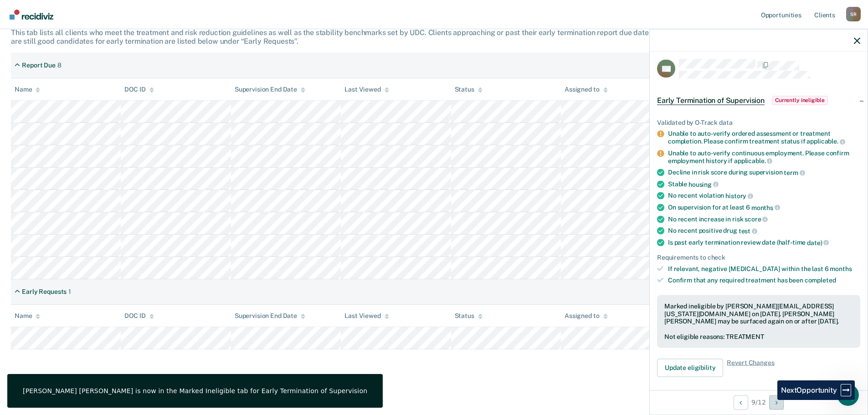 The width and height of the screenshot is (868, 415). What do you see at coordinates (817, 242) in the screenshot?
I see `span: date)` at bounding box center [817, 242].